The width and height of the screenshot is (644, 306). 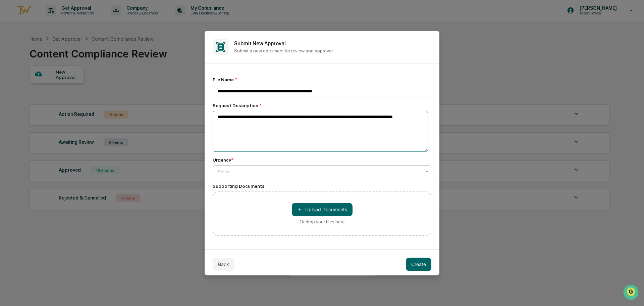 What do you see at coordinates (9, 9) in the screenshot?
I see `button: Open customer support` at bounding box center [9, 9].